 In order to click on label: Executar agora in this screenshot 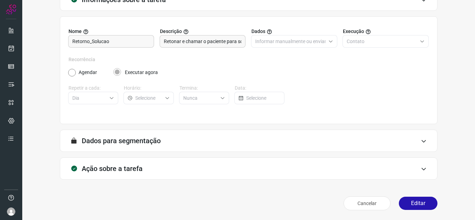, I will do `click(141, 72)`.